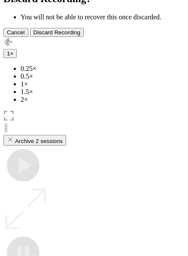 This screenshot has height=256, width=188. Describe the element at coordinates (35, 140) in the screenshot. I see `button: Archive 2 sessions` at that location.